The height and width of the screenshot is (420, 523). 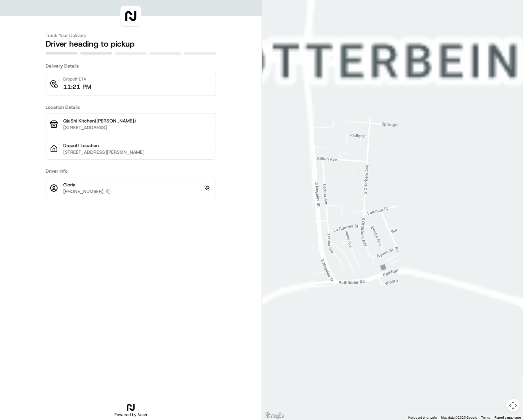 I want to click on a: Report a map error, so click(x=508, y=417).